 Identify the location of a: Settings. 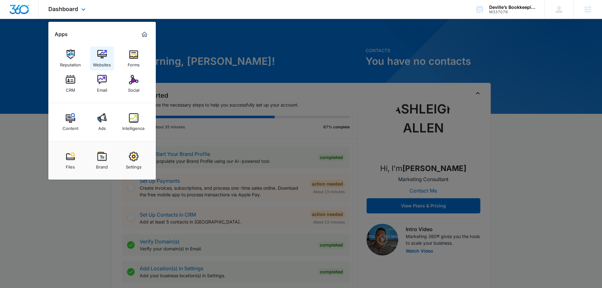
(134, 161).